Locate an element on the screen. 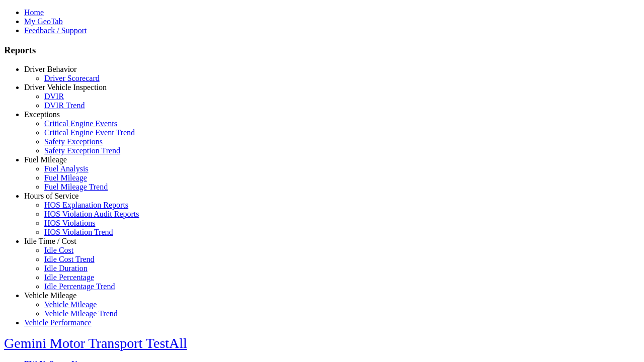 This screenshot has width=644, height=362. a: Safety Exceptions is located at coordinates (74, 141).